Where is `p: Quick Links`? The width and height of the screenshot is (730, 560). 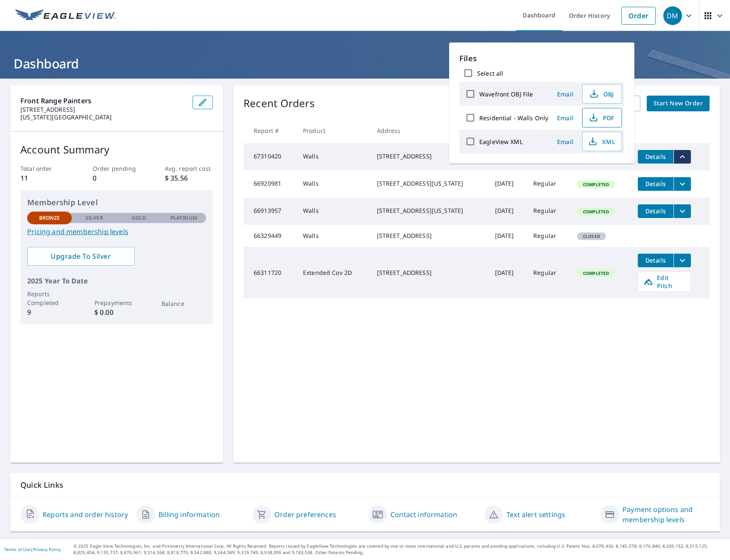 p: Quick Links is located at coordinates (365, 485).